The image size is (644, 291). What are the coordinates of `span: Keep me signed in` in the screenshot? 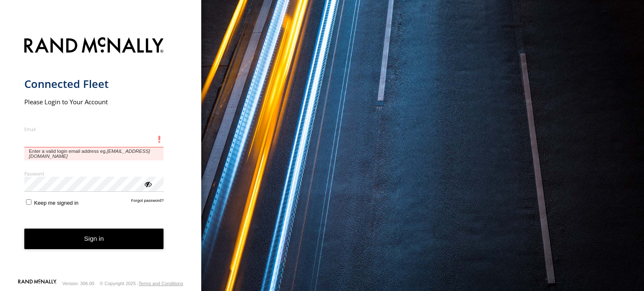 It's located at (57, 203).